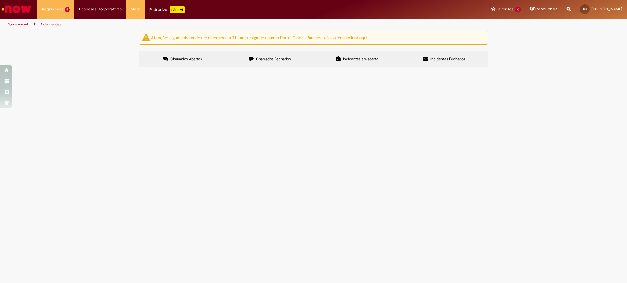  Describe the element at coordinates (135, 9) in the screenshot. I see `span: More` at that location.